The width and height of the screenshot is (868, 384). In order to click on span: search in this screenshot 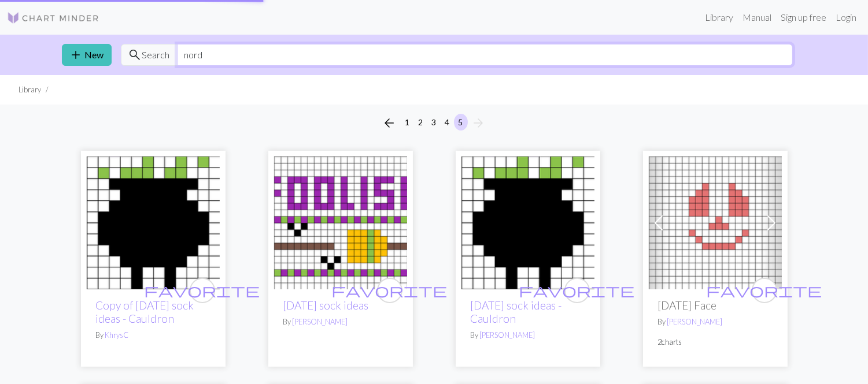, I will do `click(135, 55)`.